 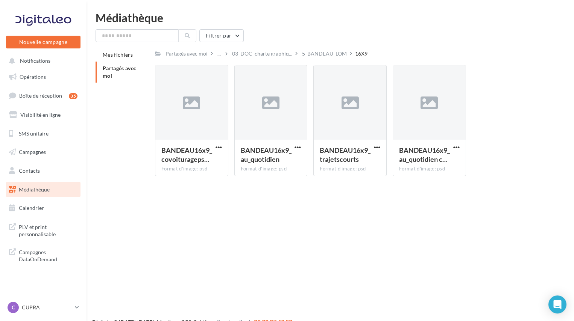 What do you see at coordinates (47, 308) in the screenshot?
I see `p: CUPRA` at bounding box center [47, 308].